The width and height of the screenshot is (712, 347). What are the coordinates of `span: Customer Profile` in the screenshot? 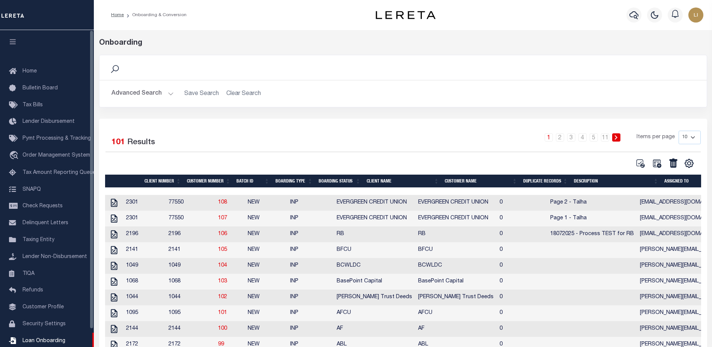 It's located at (43, 307).